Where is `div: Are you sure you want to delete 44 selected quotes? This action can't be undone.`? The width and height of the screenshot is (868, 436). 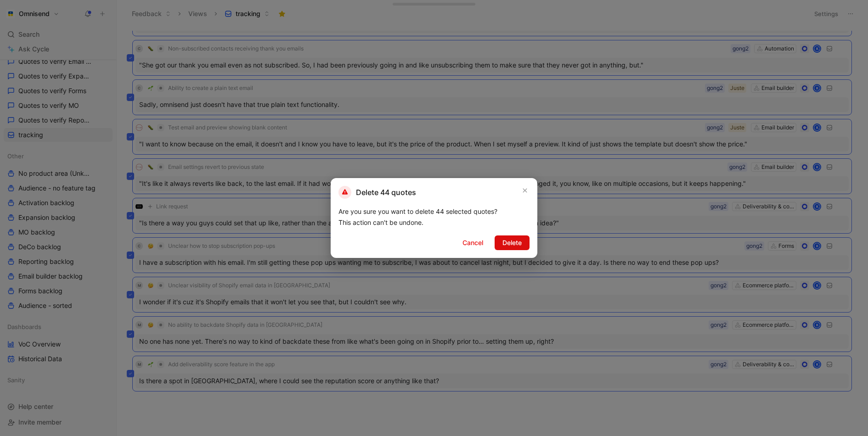
div: Are you sure you want to delete 44 selected quotes? This action can't be undone. is located at coordinates (434, 217).